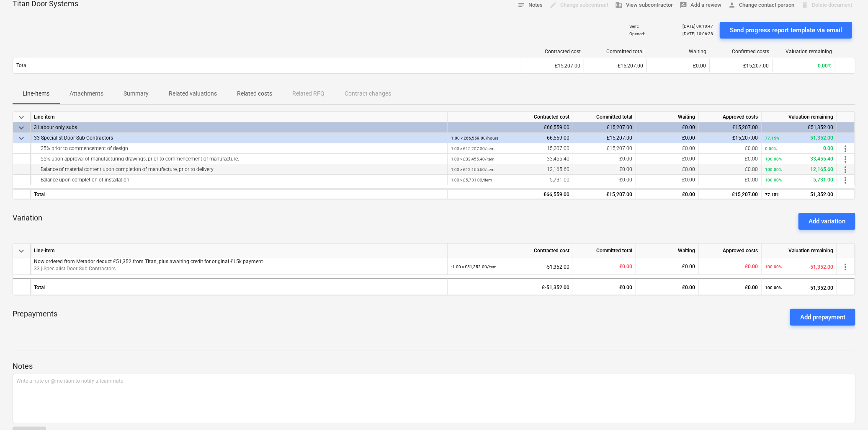  I want to click on span: View subcontractor, so click(644, 5).